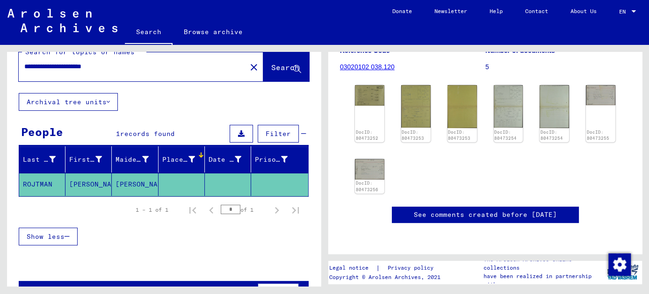 The height and width of the screenshot is (294, 649). I want to click on button: Last page, so click(295, 210).